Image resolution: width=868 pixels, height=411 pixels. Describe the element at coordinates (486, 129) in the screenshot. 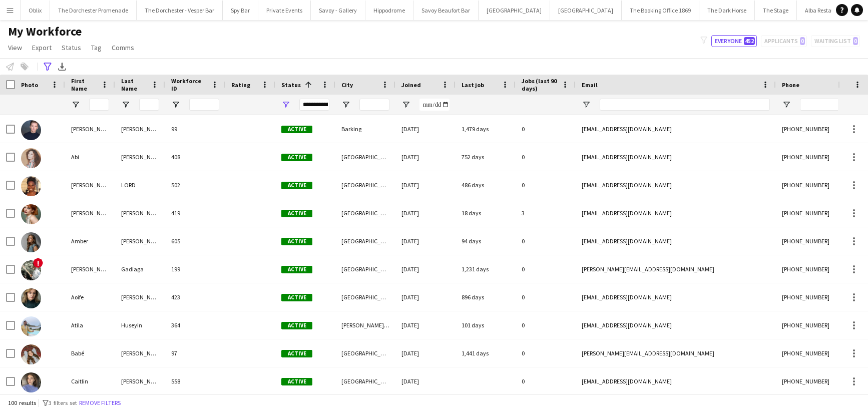

I see `div: 1,479 days` at that location.